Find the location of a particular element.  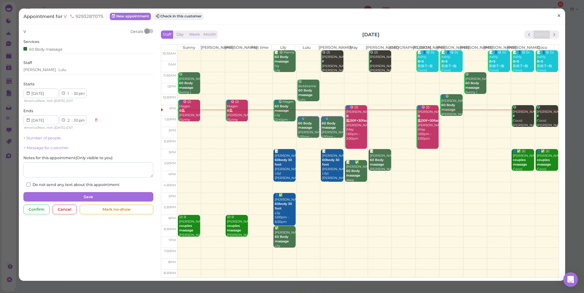

th: Coco is located at coordinates (543, 47).